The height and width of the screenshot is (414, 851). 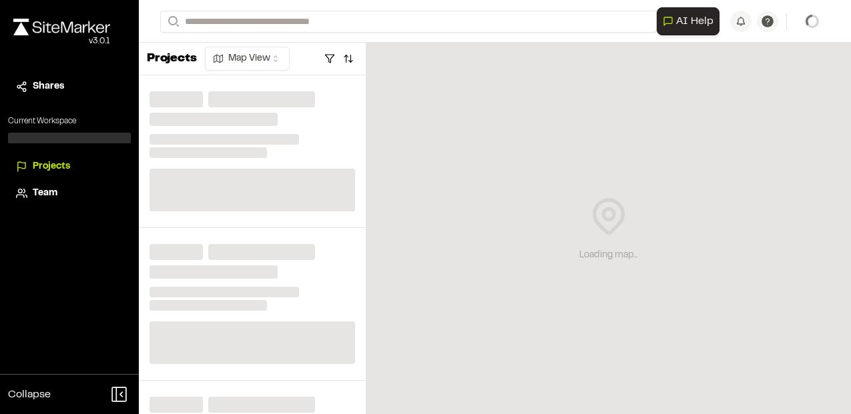 What do you see at coordinates (51, 167) in the screenshot?
I see `span: Projects` at bounding box center [51, 167].